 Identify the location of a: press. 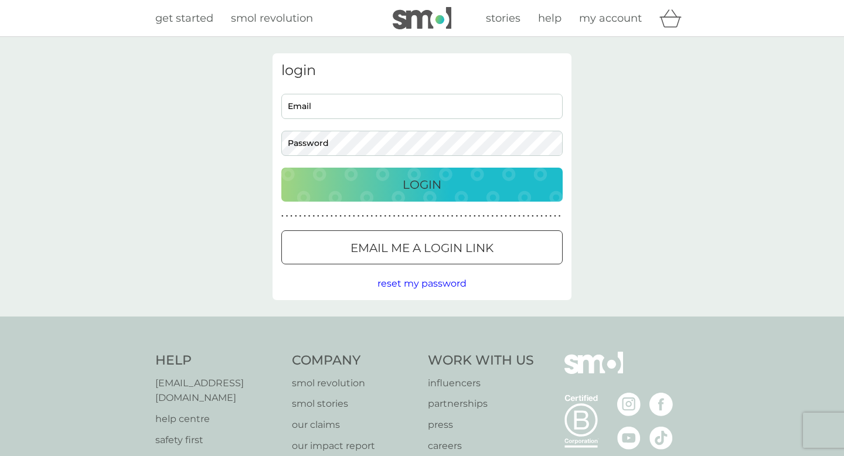
(481, 425).